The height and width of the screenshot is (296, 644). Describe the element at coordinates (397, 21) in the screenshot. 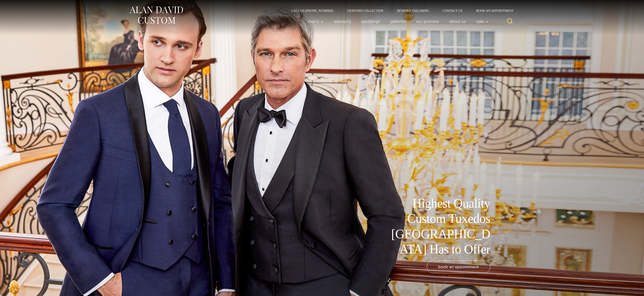

I see `nav: Primary Navigation` at that location.